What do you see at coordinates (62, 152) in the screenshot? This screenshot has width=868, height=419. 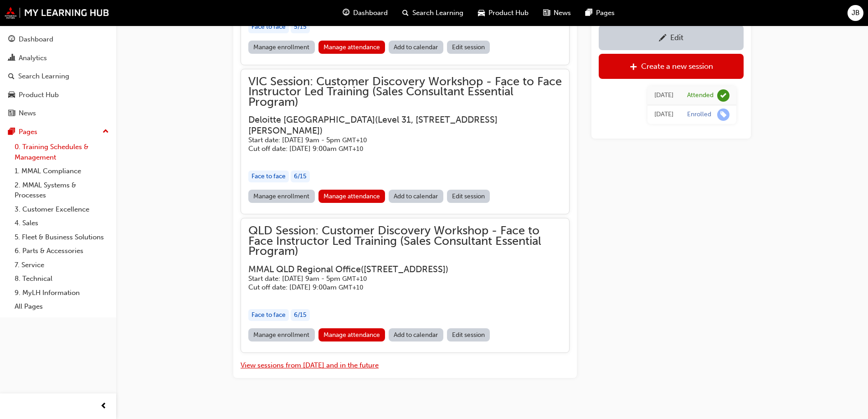 I see `a: 0. Training Schedules & Management` at bounding box center [62, 152].